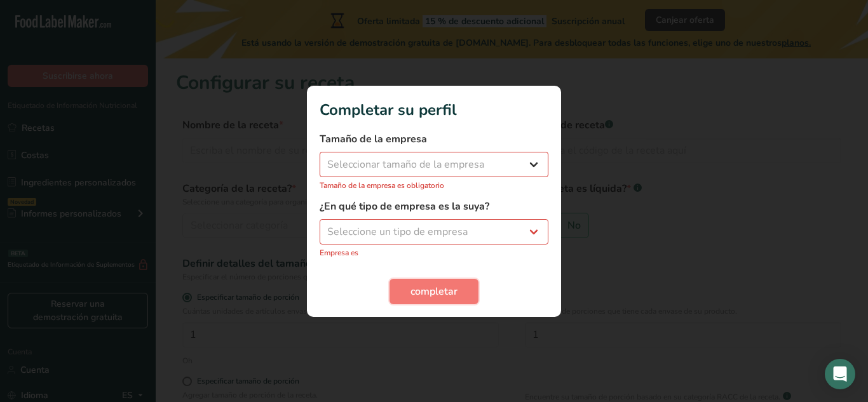 Image resolution: width=868 pixels, height=402 pixels. I want to click on font: completar, so click(434, 292).